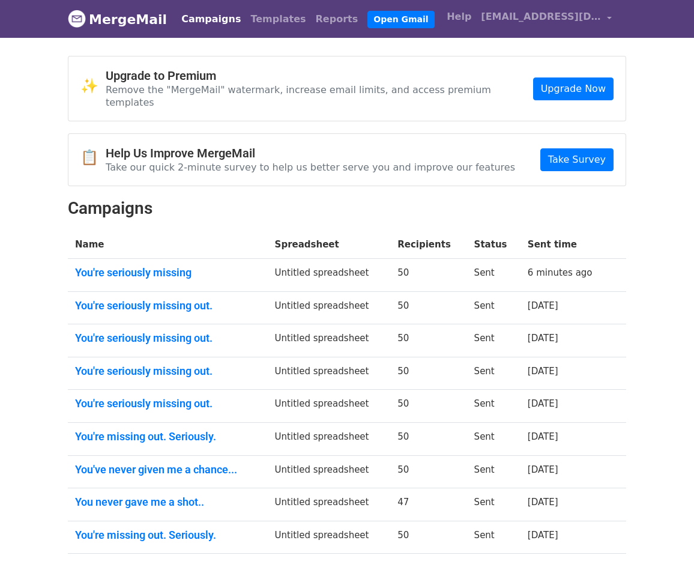  What do you see at coordinates (577, 160) in the screenshot?
I see `a: Take Survey` at bounding box center [577, 160].